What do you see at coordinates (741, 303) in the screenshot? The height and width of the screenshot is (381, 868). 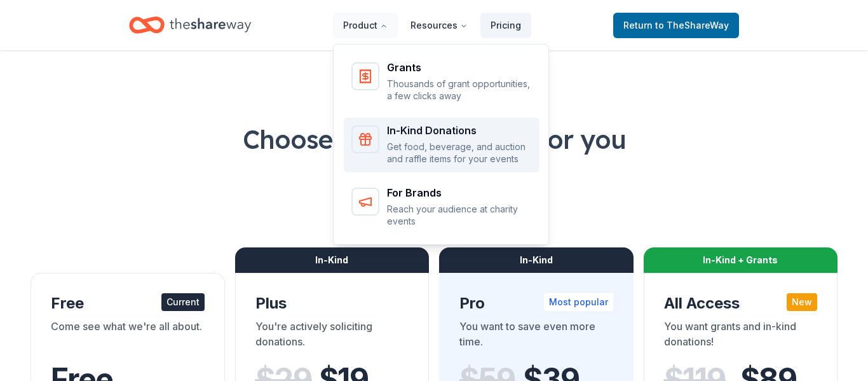 I see `div: All Access` at bounding box center [741, 303].